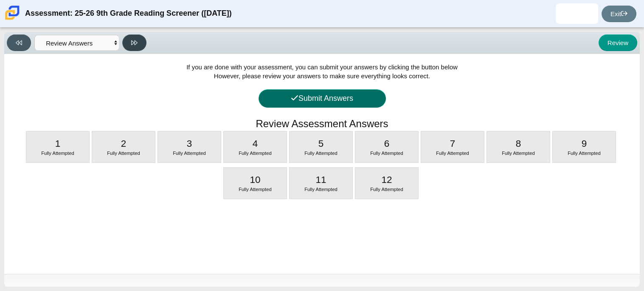 The height and width of the screenshot is (291, 644). What do you see at coordinates (58, 143) in the screenshot?
I see `span: 1` at bounding box center [58, 143].